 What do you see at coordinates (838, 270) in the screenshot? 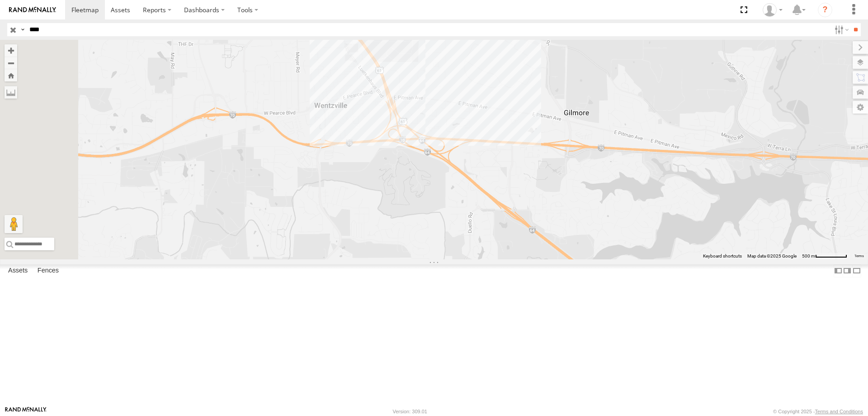
I see `label: Dock Summary Table to the Left` at bounding box center [838, 270].